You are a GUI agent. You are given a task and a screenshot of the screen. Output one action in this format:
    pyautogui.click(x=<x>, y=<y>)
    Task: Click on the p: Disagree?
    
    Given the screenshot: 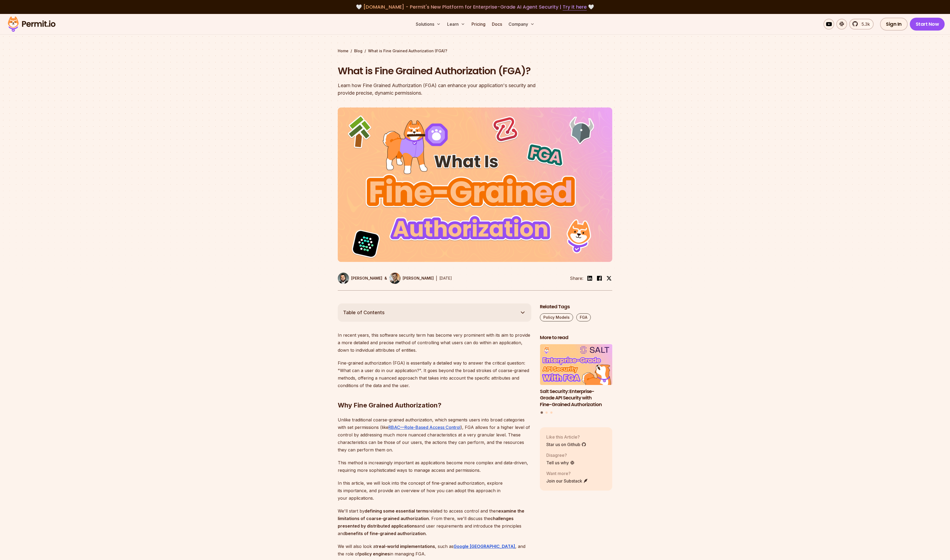 What is the action you would take?
    pyautogui.click(x=560, y=455)
    